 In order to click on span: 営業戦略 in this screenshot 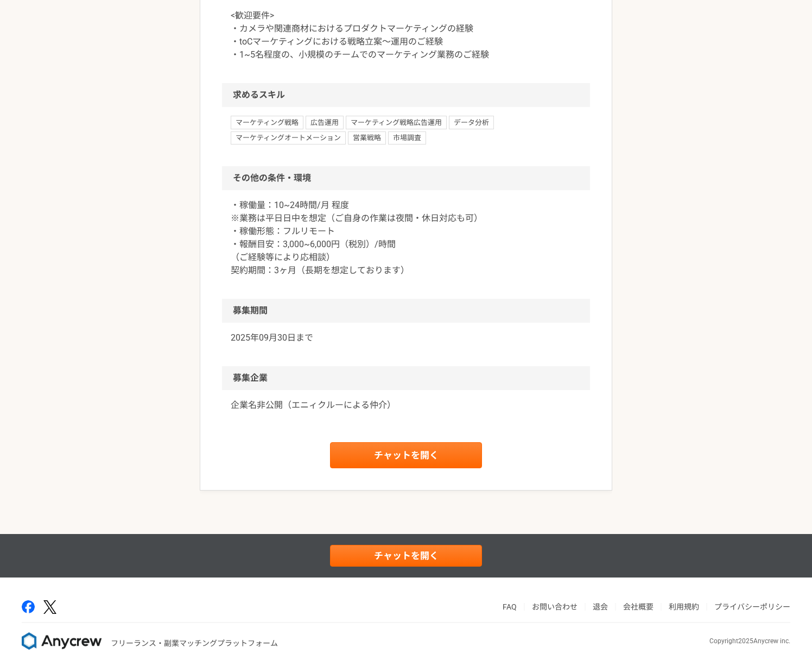, I will do `click(367, 138)`.